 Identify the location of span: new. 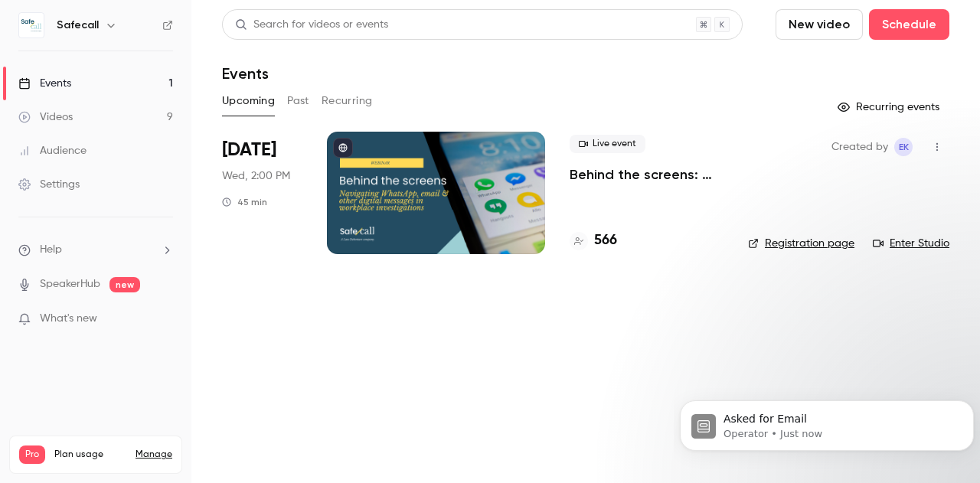
(125, 285).